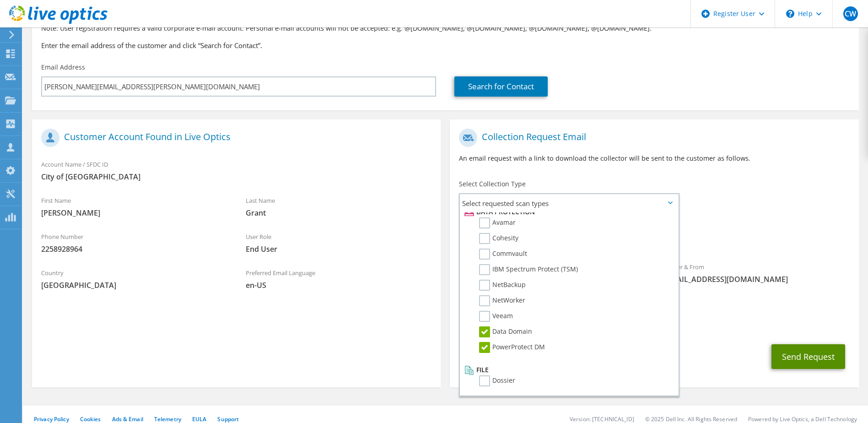  Describe the element at coordinates (851, 14) in the screenshot. I see `span: CW` at that location.